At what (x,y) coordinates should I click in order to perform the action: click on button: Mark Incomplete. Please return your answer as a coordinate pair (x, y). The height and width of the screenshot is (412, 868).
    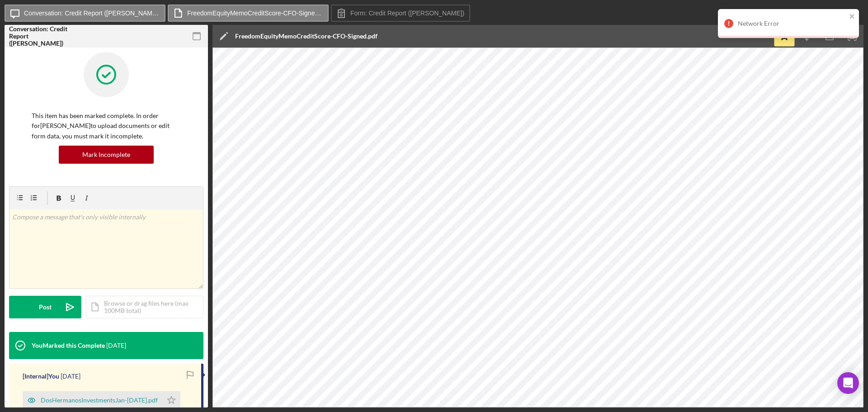
    Looking at the image, I should click on (106, 155).